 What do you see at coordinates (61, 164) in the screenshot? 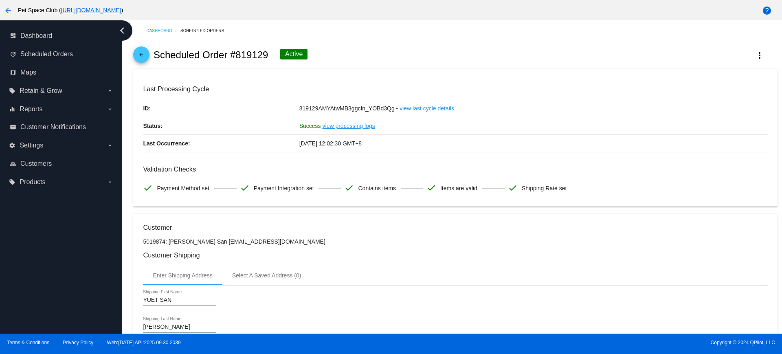
I see `a: people_outline Customers` at bounding box center [61, 164].